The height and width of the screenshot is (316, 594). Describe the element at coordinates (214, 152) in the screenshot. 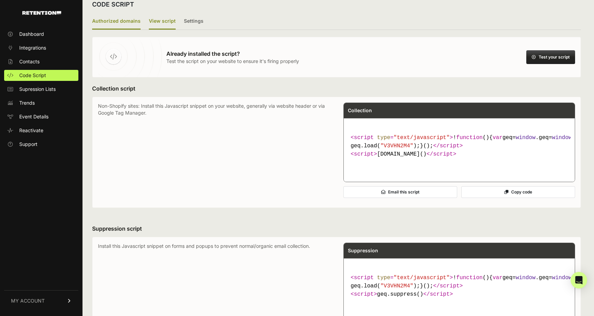

I see `p: Non-Shopify sites: Install this Javascript snippet on your website, generally via website header ...` at that location.